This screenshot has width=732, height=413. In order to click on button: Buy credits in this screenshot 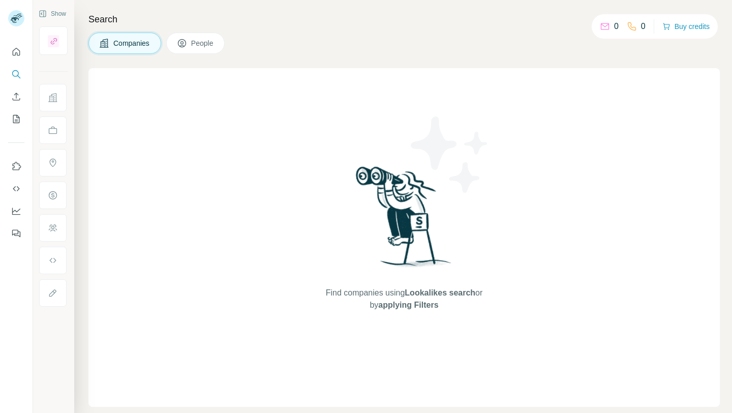, I will do `click(686, 26)`.